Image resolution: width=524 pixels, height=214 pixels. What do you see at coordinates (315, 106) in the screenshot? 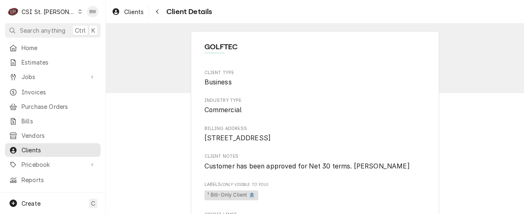
I see `div: Industry Type` at bounding box center [315, 106].